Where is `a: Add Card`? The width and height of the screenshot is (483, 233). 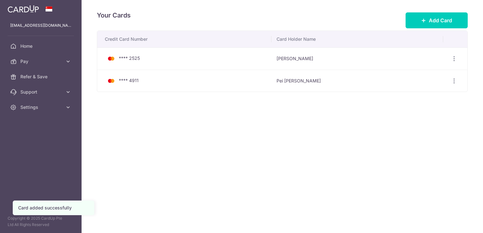
a: Add Card is located at coordinates (436, 20).